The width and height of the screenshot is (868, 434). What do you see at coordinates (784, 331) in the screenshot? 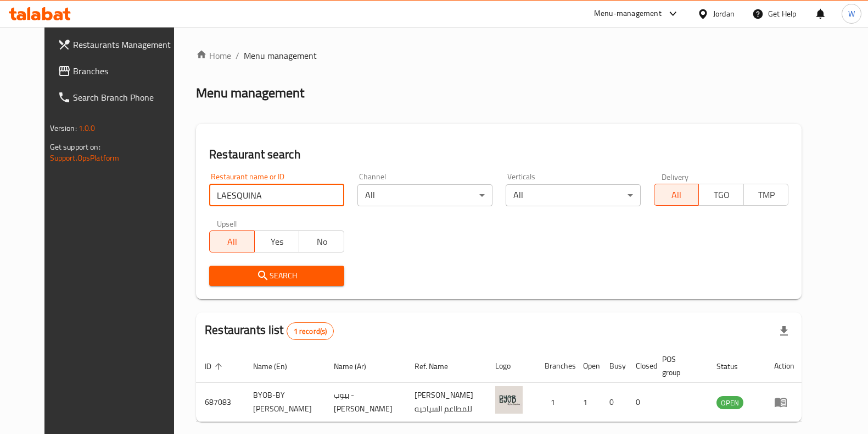
I see `div: Export file` at bounding box center [784, 331].